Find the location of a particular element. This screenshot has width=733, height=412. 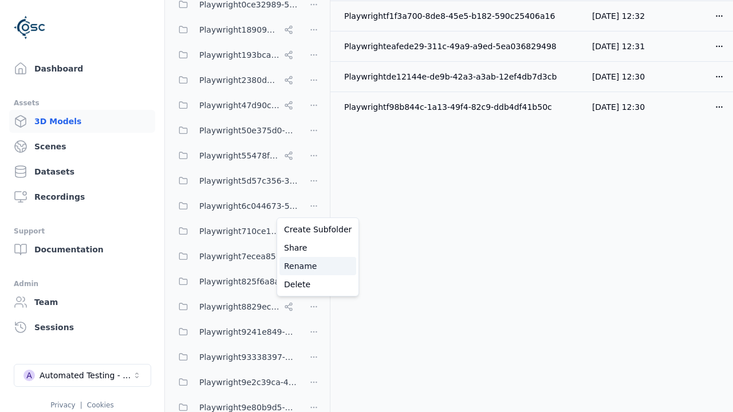

a: Share is located at coordinates (318, 248).